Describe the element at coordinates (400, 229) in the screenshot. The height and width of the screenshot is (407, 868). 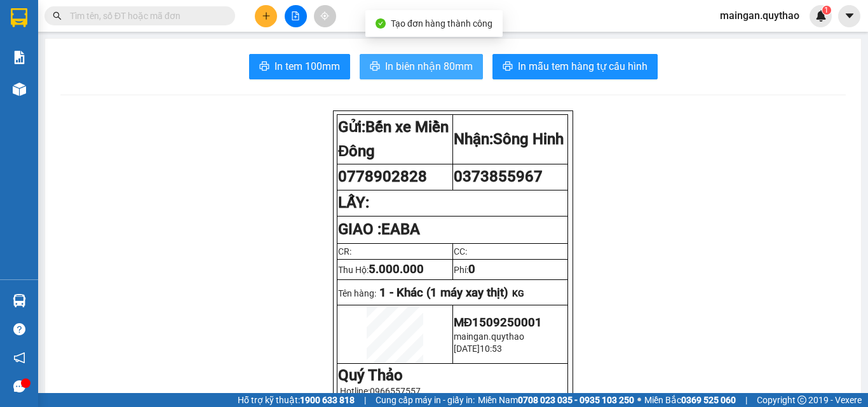
I see `span: EABA` at that location.